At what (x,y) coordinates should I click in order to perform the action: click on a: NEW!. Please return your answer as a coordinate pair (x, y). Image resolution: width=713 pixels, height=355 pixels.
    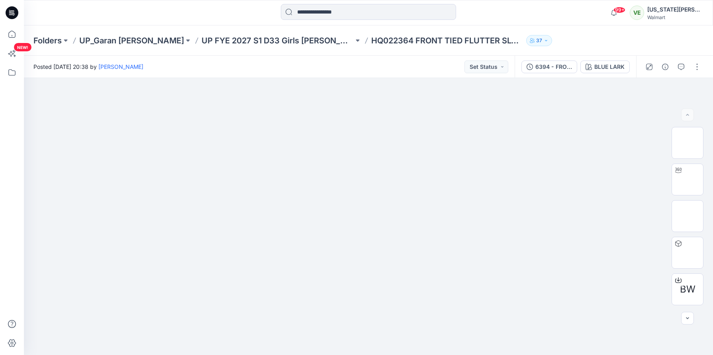
    Looking at the image, I should click on (12, 53).